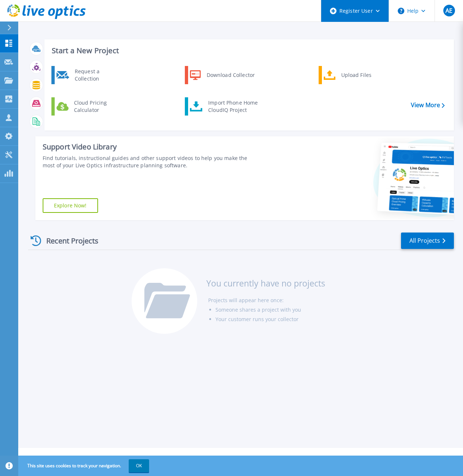  Describe the element at coordinates (151, 162) in the screenshot. I see `div: Find tutorials, instructional guides and other support videos to help you make the most of your L...` at that location.